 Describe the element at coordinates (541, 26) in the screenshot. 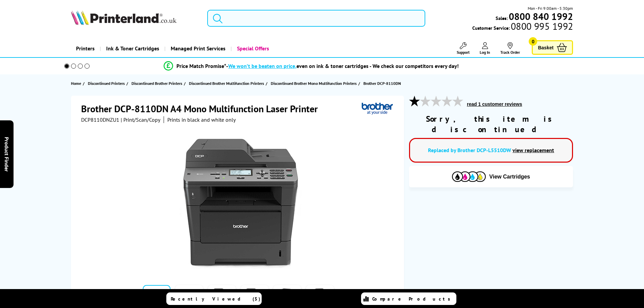

I see `span: 0800 995 1992` at that location.